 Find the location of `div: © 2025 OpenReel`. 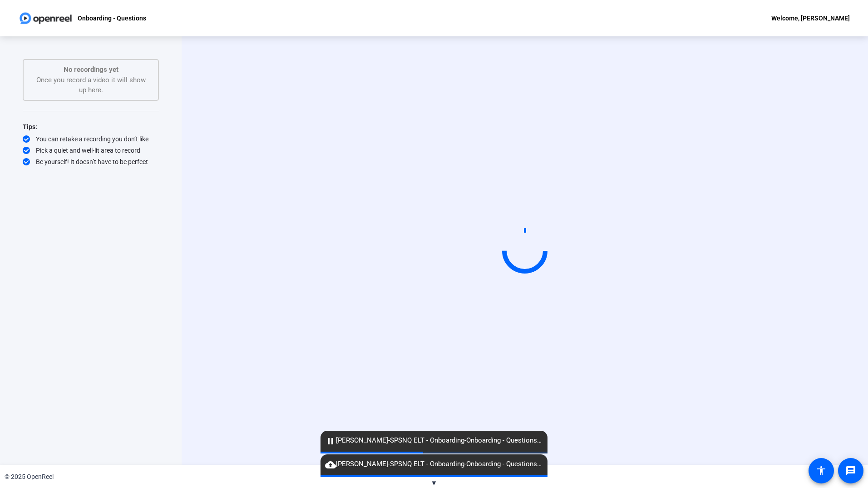

div: © 2025 OpenReel is located at coordinates (29, 476).